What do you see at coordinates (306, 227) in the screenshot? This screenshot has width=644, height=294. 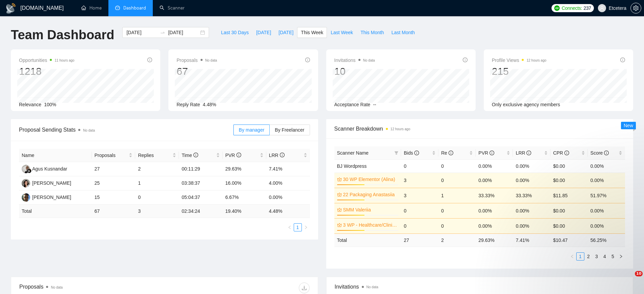 I see `span: right` at bounding box center [306, 227].